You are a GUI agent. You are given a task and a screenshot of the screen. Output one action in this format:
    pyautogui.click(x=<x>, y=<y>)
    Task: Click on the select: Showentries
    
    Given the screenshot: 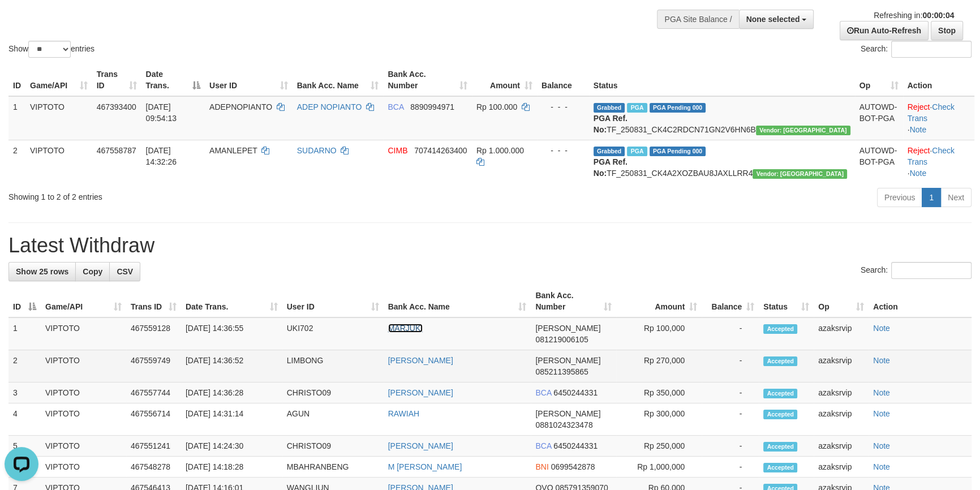 What is the action you would take?
    pyautogui.click(x=49, y=49)
    